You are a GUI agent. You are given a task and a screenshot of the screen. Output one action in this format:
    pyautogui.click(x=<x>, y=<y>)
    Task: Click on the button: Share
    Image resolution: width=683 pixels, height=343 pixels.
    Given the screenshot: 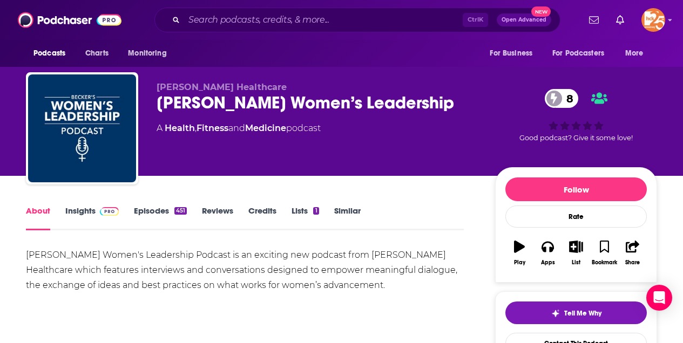 What is the action you would take?
    pyautogui.click(x=633, y=253)
    